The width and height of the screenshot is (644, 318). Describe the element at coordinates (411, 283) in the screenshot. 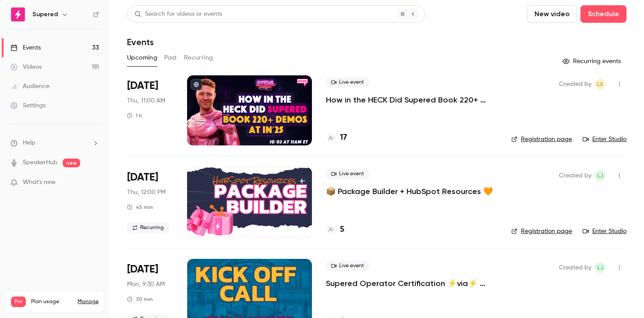

I see `a: Supered Operator Certification ⚡️via⚡️ Training Grounds: Kickoff Call` at that location.